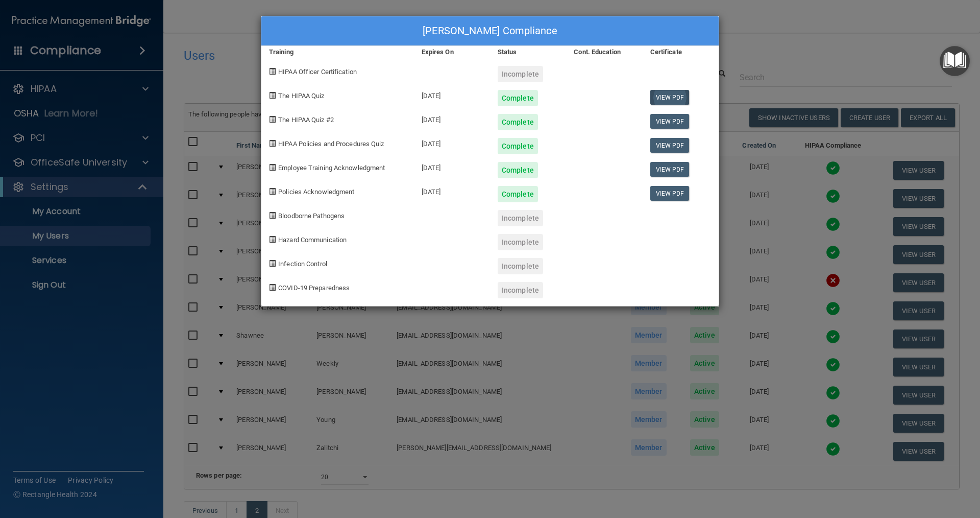 This screenshot has height=518, width=980. I want to click on span: The HIPAA Quiz #2, so click(305, 120).